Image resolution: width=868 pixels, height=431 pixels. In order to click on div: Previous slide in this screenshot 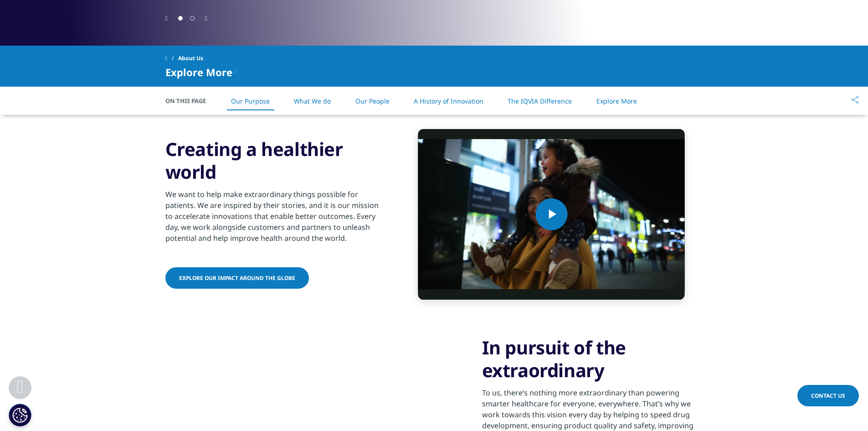, I will do `click(166, 18)`.